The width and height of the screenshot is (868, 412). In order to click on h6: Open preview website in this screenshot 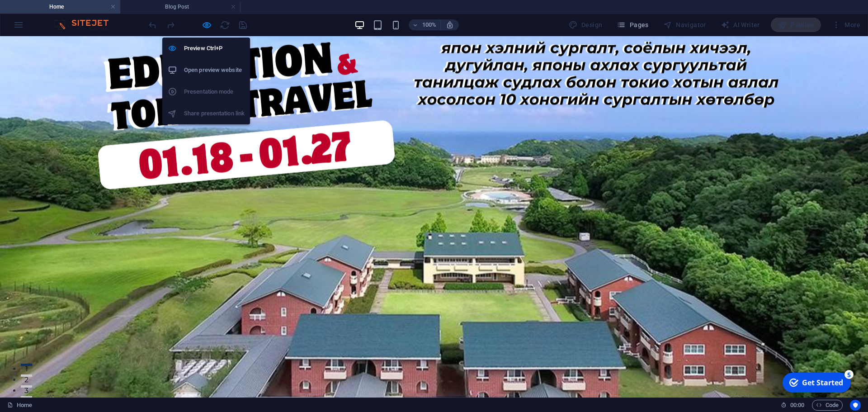, I will do `click(214, 70)`.